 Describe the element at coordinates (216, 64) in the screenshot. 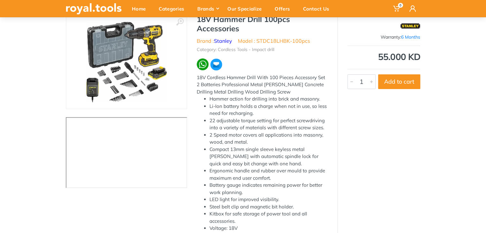

I see `img: ma.webp` at that location.